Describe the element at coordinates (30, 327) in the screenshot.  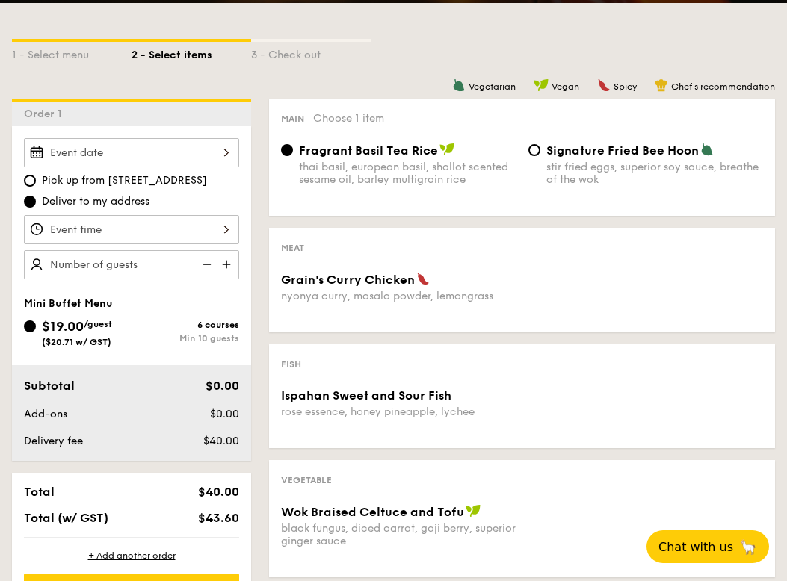
I see `input: $19.00/guest($20.71 w/ GST)6 coursesMin 10 guests` at that location.